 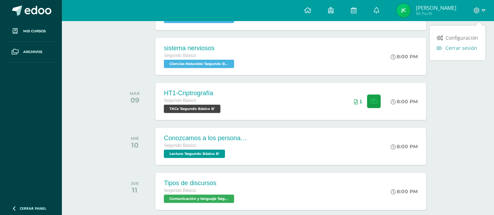 What do you see at coordinates (135, 183) in the screenshot?
I see `div: JUE` at bounding box center [135, 183].